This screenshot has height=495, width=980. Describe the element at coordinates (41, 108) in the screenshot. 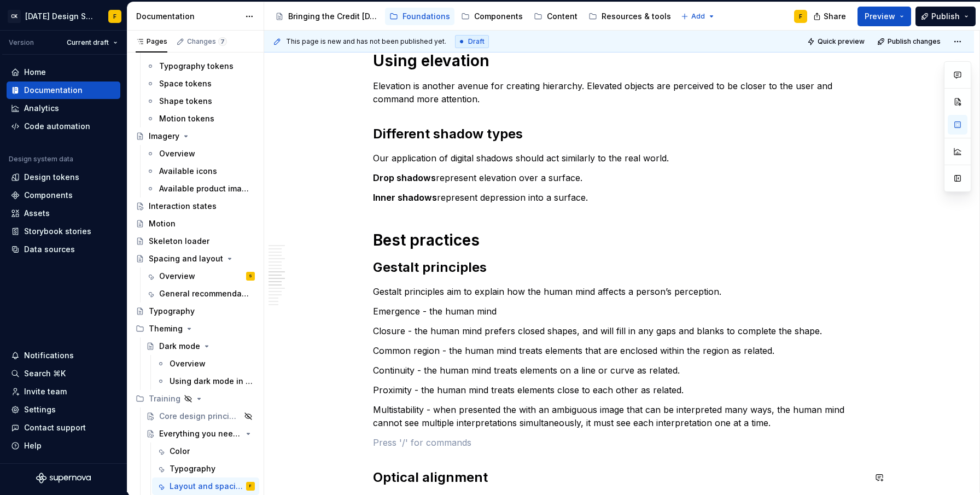

I see `div: Analytics` at that location.